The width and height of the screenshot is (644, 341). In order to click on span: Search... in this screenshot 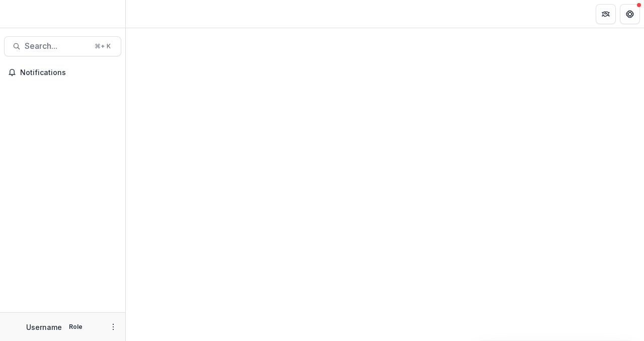, I will do `click(57, 46)`.